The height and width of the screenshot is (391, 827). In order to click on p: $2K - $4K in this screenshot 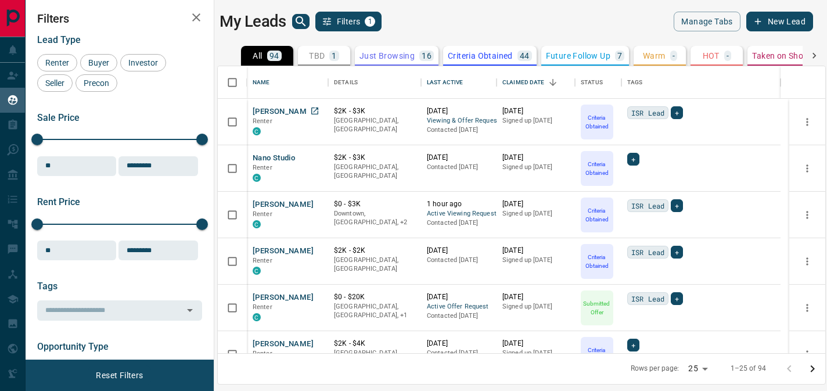, I will do `click(375, 343)`.